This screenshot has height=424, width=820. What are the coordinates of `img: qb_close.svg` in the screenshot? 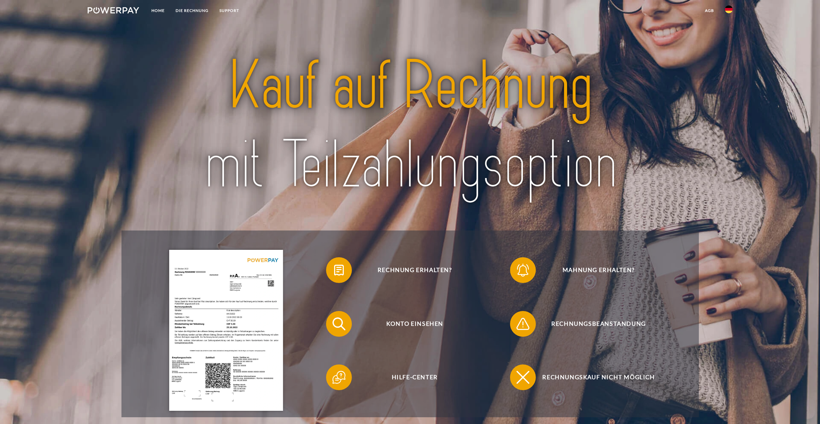 It's located at (523, 377).